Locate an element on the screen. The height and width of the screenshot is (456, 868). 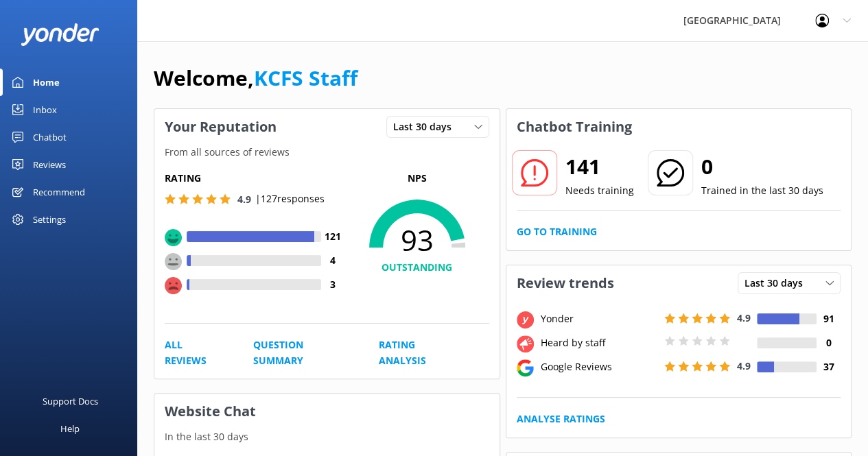
p: Needs training is located at coordinates (600, 191).